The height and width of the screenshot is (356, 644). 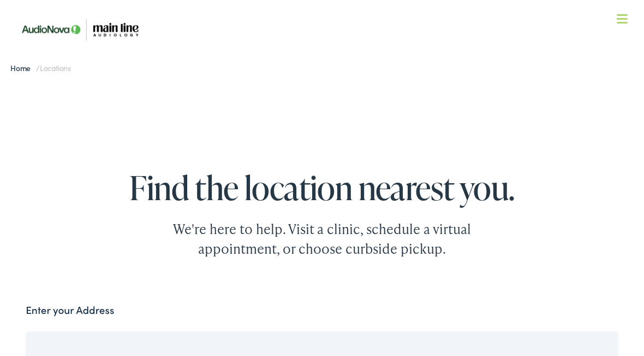 I want to click on a: Home, so click(x=23, y=67).